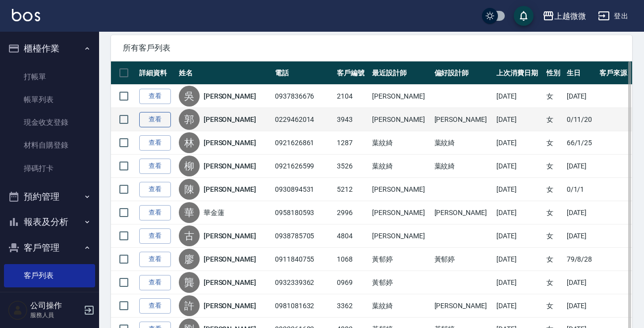 Image resolution: width=644 pixels, height=328 pixels. What do you see at coordinates (352, 306) in the screenshot?
I see `td: 3362` at bounding box center [352, 306].